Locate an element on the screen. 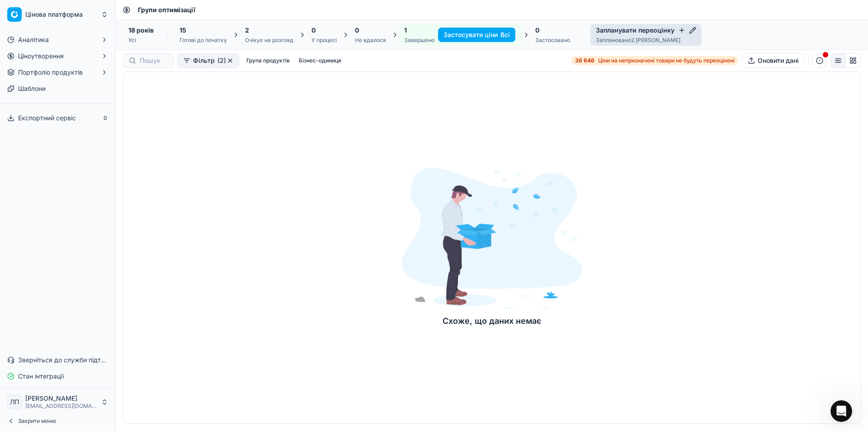  font: Готові до початку is located at coordinates (203, 40).